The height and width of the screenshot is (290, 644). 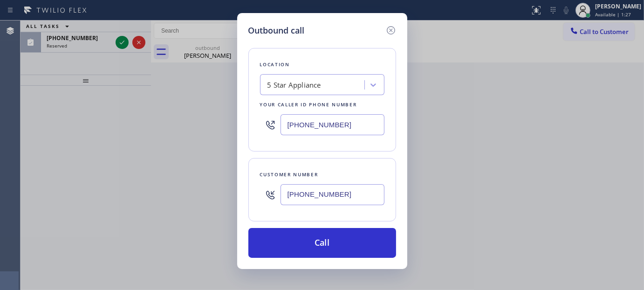 I want to click on div: Your caller id phone number, so click(x=322, y=104).